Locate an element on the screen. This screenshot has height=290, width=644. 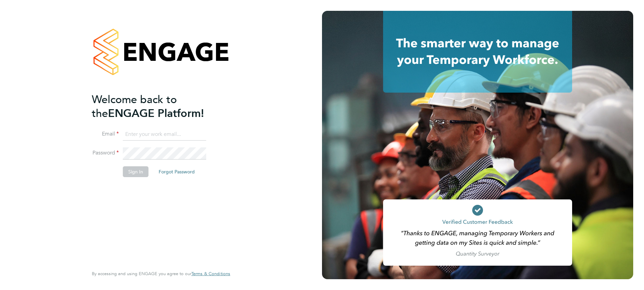
span: Terms & Conditions is located at coordinates (211, 274).